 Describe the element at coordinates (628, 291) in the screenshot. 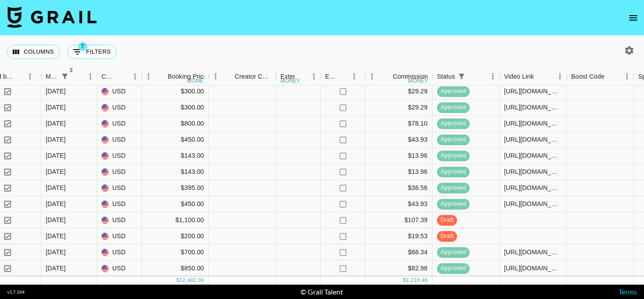

I see `a: Terms` at that location.